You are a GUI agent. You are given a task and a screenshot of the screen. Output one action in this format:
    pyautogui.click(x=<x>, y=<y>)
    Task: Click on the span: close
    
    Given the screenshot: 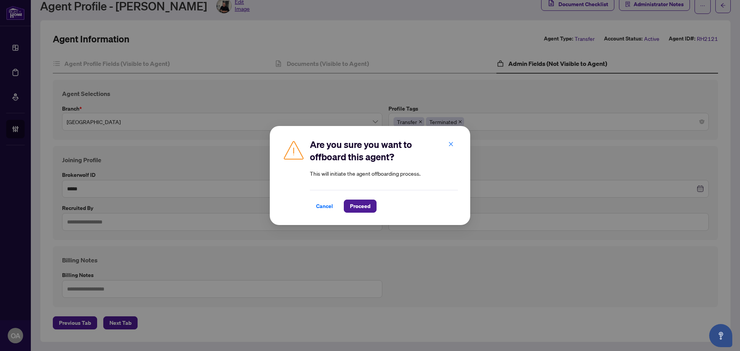 What is the action you would take?
    pyautogui.click(x=451, y=144)
    